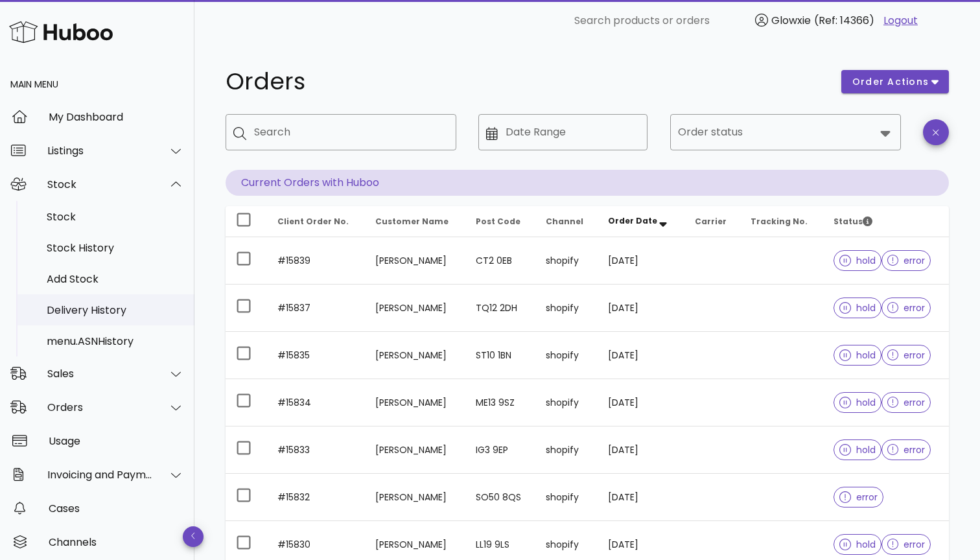 The height and width of the screenshot is (560, 980). I want to click on span: Glowxie, so click(790, 20).